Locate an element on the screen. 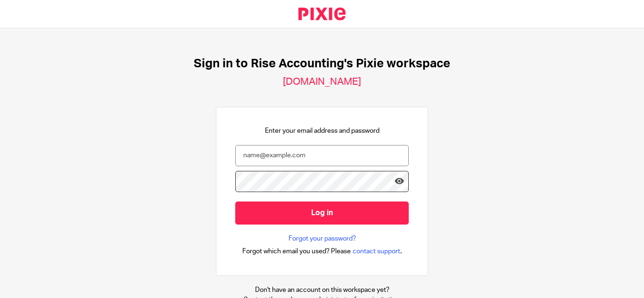 The height and width of the screenshot is (298, 644). p: Enter your email address and password is located at coordinates (322, 131).